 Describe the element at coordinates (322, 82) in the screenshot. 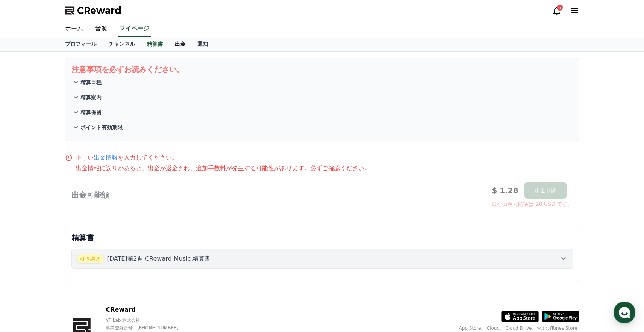

I see `button: 精算日程` at that location.